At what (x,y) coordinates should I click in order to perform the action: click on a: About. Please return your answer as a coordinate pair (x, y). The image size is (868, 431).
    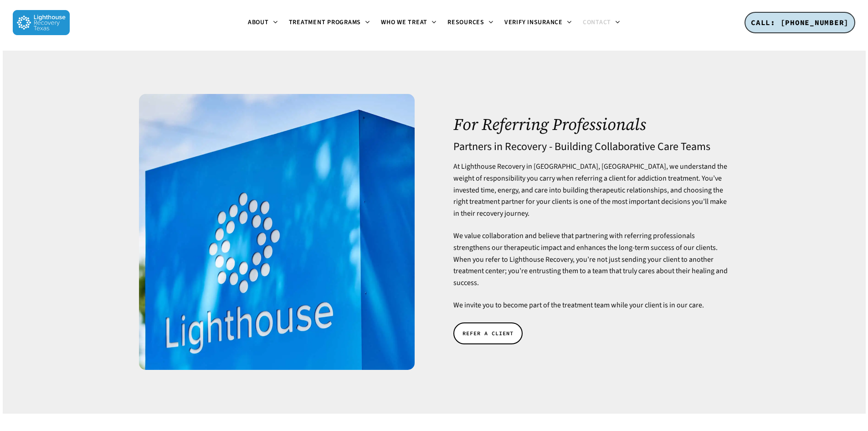
    Looking at the image, I should click on (263, 23).